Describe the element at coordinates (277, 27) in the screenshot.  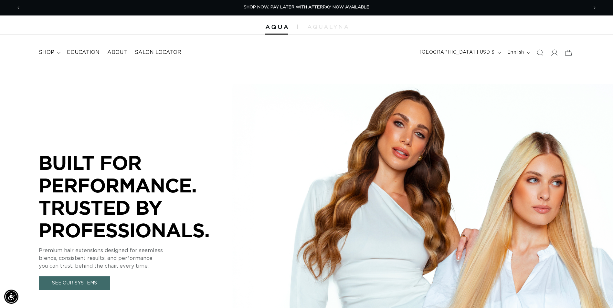
I see `img: Aqua Hair Extensions` at that location.